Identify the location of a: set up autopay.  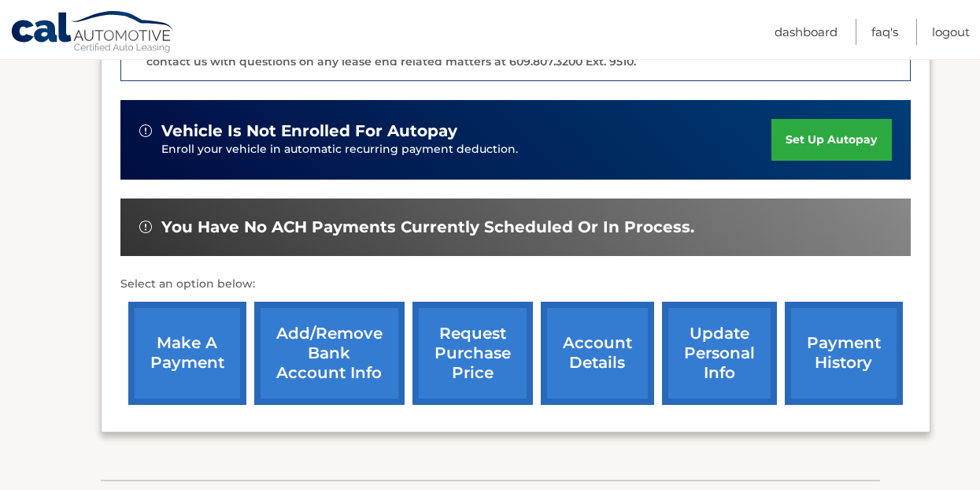
(831, 140).